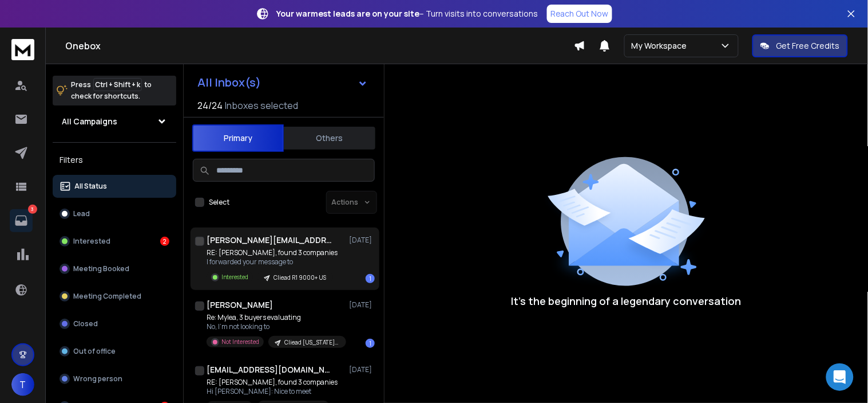 The width and height of the screenshot is (868, 403). What do you see at coordinates (330, 138) in the screenshot?
I see `button: Others` at bounding box center [330, 138].